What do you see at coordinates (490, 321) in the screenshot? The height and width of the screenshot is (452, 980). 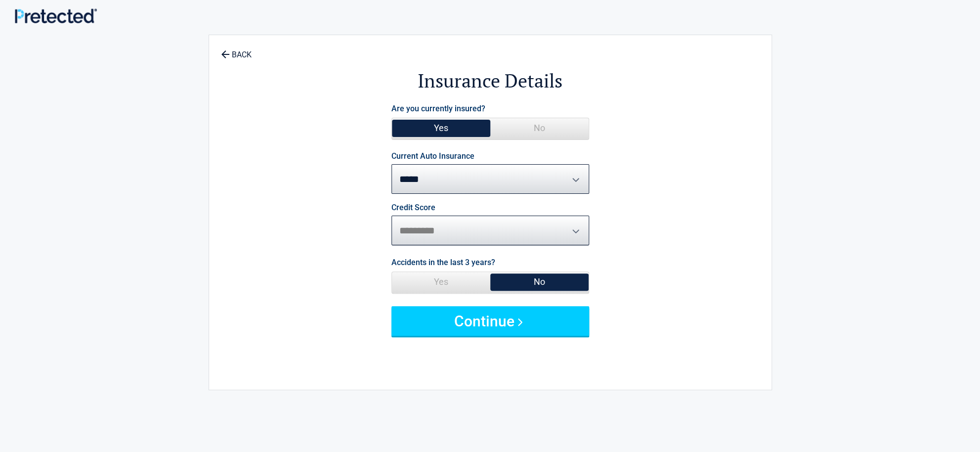 I see `button: Continue` at bounding box center [490, 321].